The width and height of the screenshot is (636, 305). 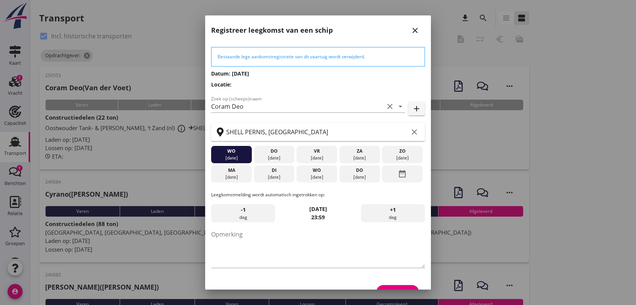 I want to click on button: Registreer, so click(x=397, y=292).